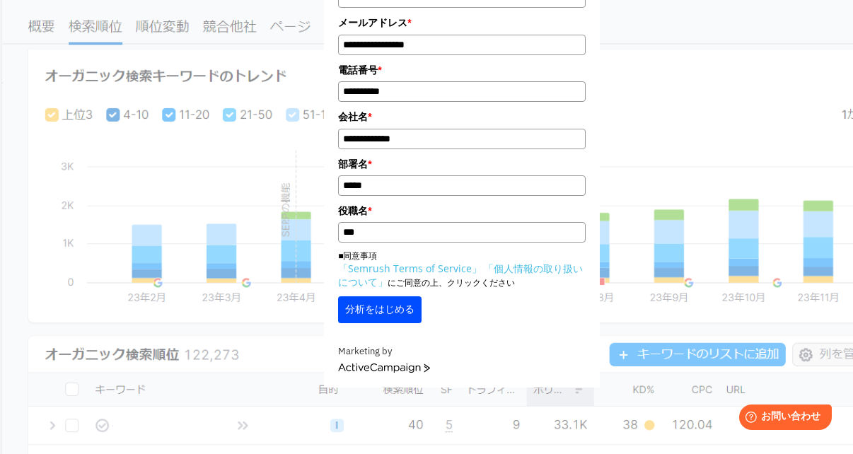 This screenshot has height=454, width=853. Describe the element at coordinates (64, 18) in the screenshot. I see `span: お問い合わせ` at that location.